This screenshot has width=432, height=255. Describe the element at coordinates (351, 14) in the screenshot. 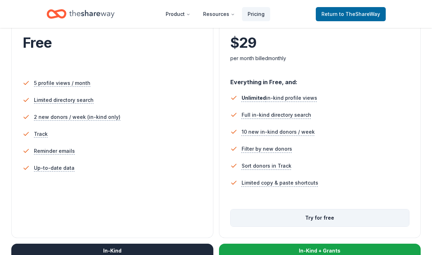

I see `span: Return` at that location.